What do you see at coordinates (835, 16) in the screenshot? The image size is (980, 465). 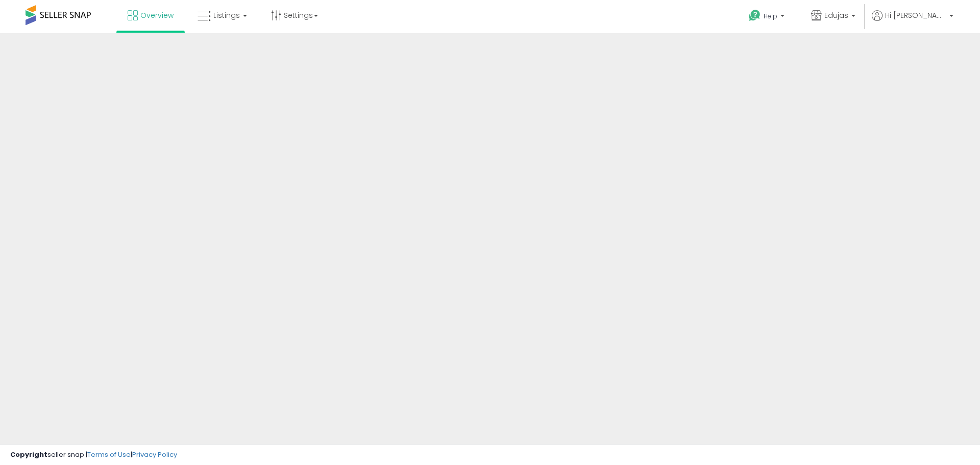 I see `span: Edujas` at bounding box center [835, 16].